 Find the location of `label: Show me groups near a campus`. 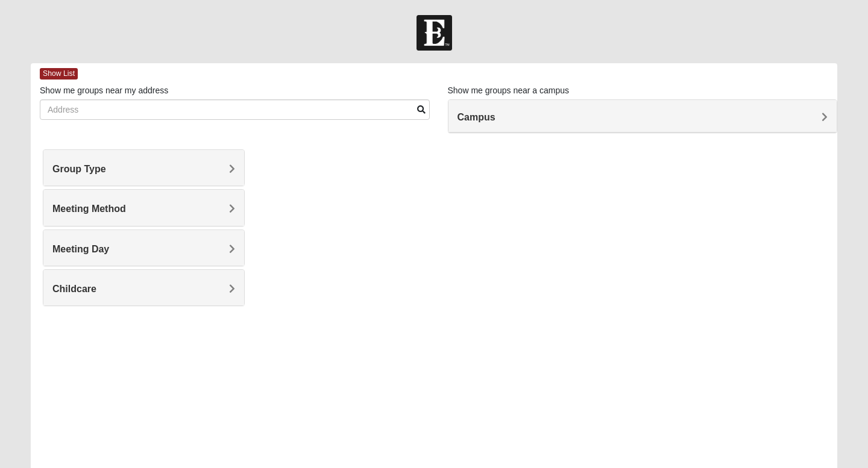

label: Show me groups near a campus is located at coordinates (509, 90).